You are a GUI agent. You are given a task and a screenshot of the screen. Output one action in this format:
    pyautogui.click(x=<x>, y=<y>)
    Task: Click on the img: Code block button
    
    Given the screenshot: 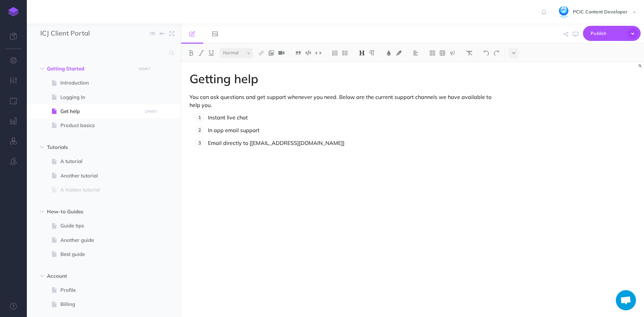 What is the action you would take?
    pyautogui.click(x=308, y=52)
    